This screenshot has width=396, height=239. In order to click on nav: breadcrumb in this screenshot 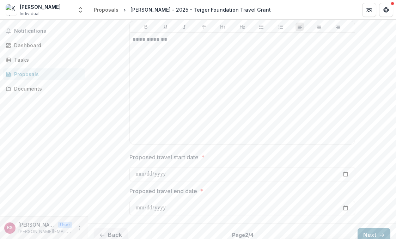, I will do `click(183, 10)`.